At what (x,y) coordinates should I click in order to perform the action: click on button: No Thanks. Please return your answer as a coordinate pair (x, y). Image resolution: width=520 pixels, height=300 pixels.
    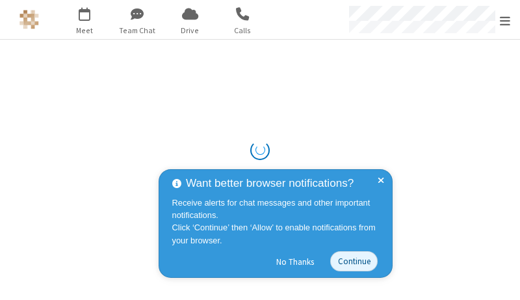
    Looking at the image, I should click on (295, 261).